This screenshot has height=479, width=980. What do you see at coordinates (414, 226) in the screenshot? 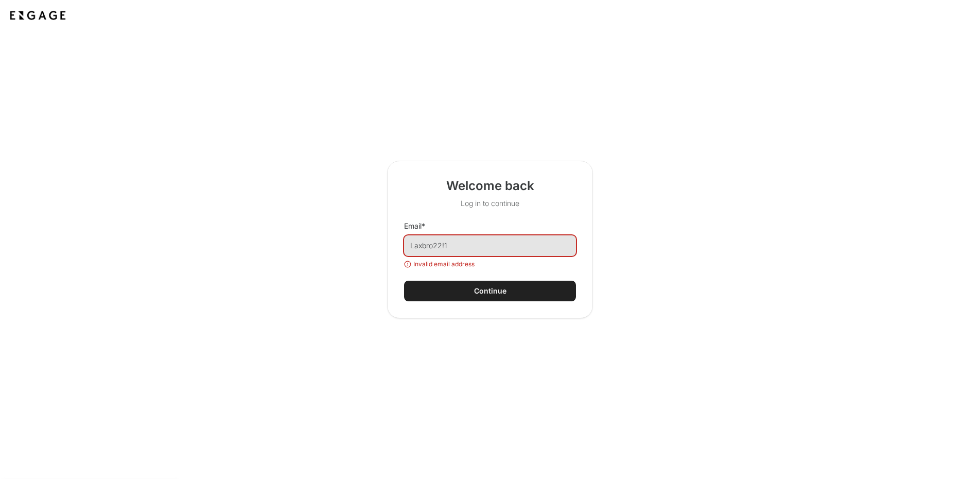
I see `label: Email` at bounding box center [414, 226].